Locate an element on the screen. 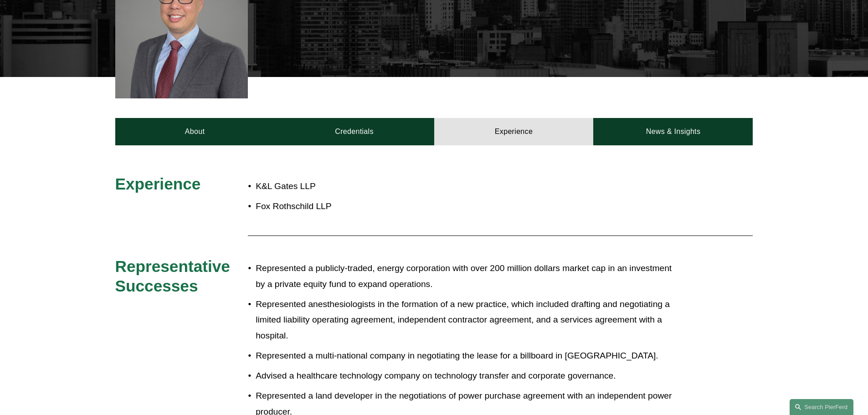 Image resolution: width=868 pixels, height=415 pixels. p: Fox Rothschild LLP is located at coordinates (464, 206).